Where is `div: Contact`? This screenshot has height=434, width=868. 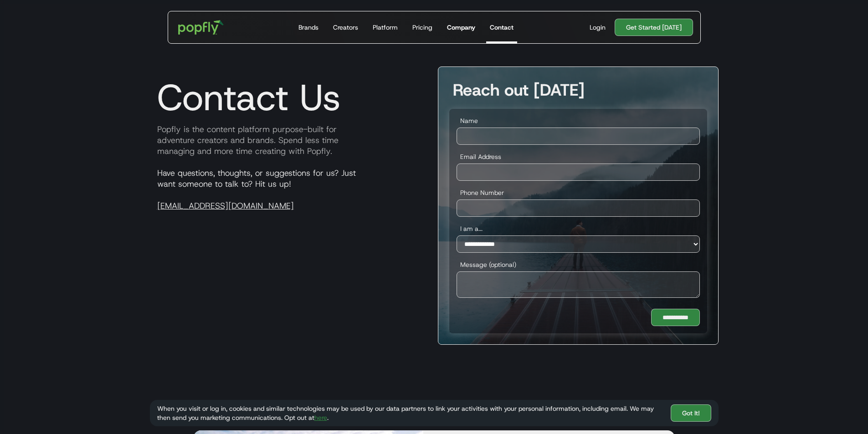
div: Contact is located at coordinates (502, 28).